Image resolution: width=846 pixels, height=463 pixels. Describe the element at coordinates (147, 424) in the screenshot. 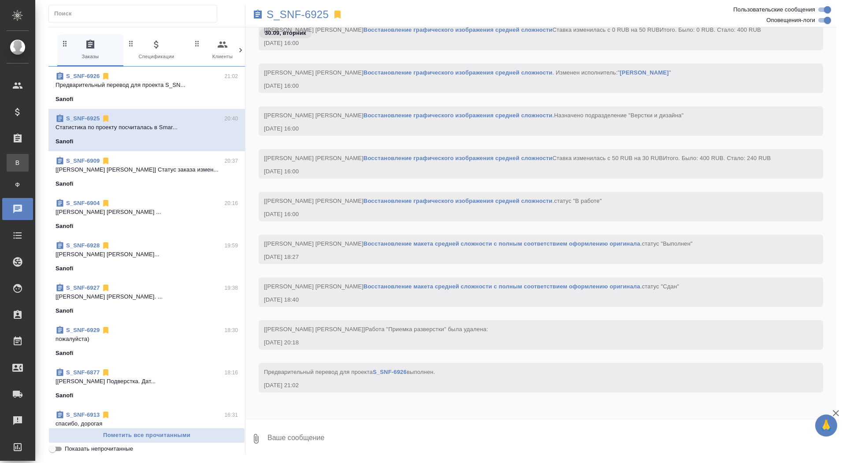

I see `p: спасибо, дорогая` at that location.